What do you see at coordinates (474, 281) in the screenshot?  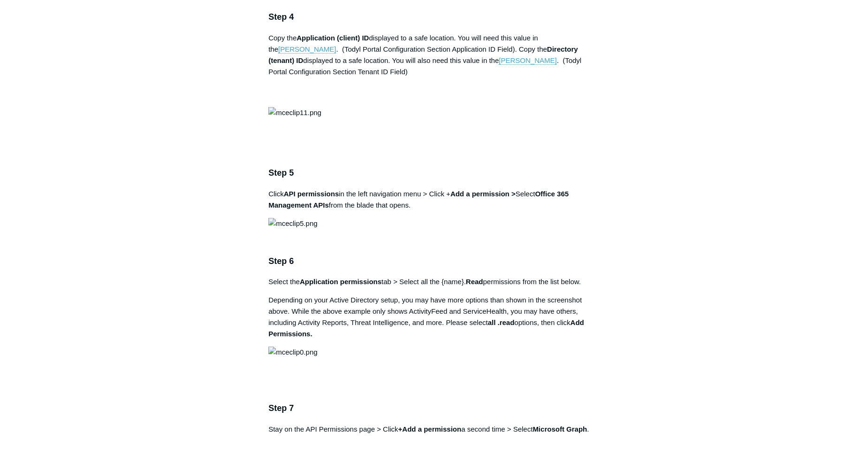 I see `strong: Read` at bounding box center [474, 281].